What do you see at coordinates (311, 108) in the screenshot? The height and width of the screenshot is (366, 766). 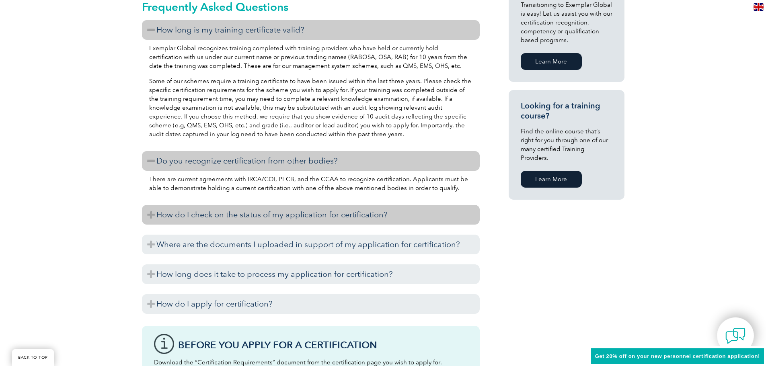 I see `p: Some of our schemes require a training certificate to have been issued within the last three year...` at bounding box center [311, 108].